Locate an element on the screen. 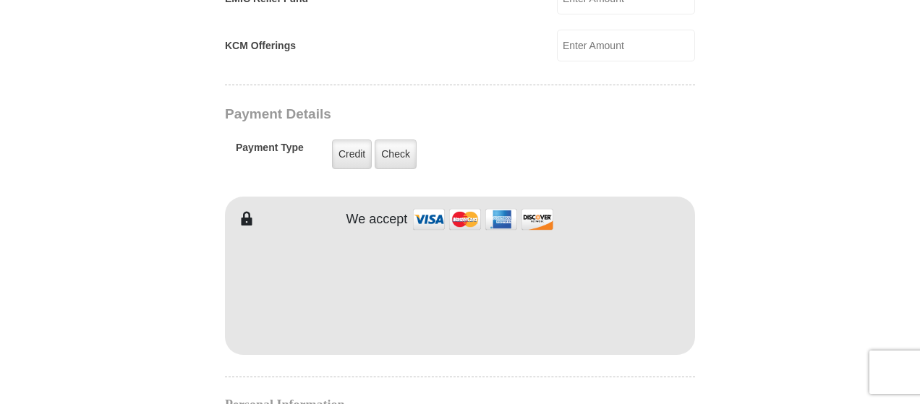  h5: Payment Type is located at coordinates (270, 151).